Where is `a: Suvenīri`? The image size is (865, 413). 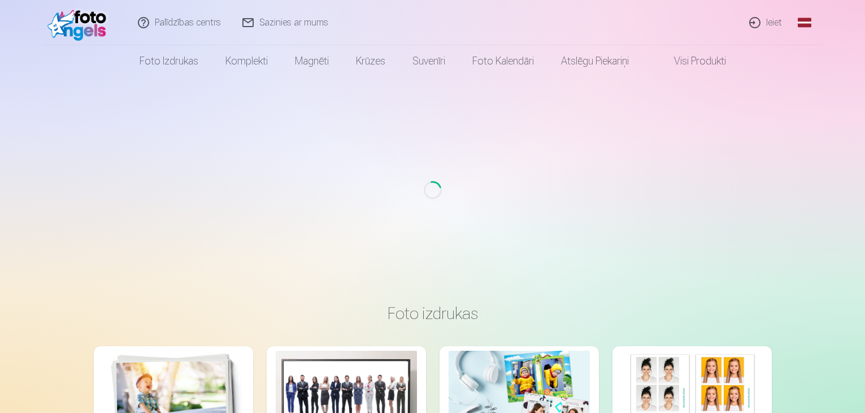
a: Suvenīri is located at coordinates (429, 61).